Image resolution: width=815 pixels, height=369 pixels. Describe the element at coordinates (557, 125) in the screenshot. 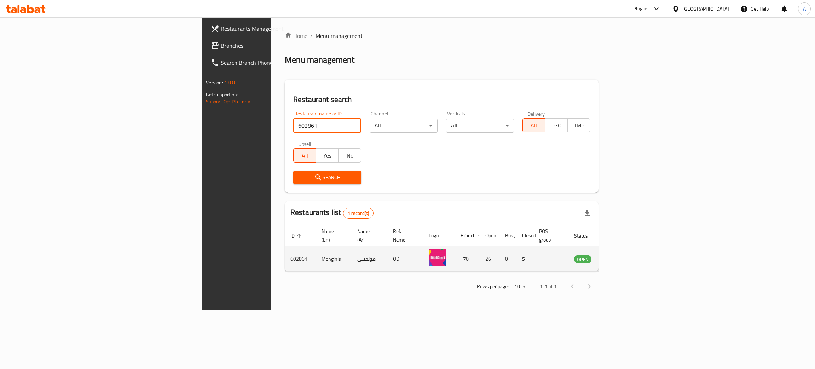

I see `span: TGO` at that location.